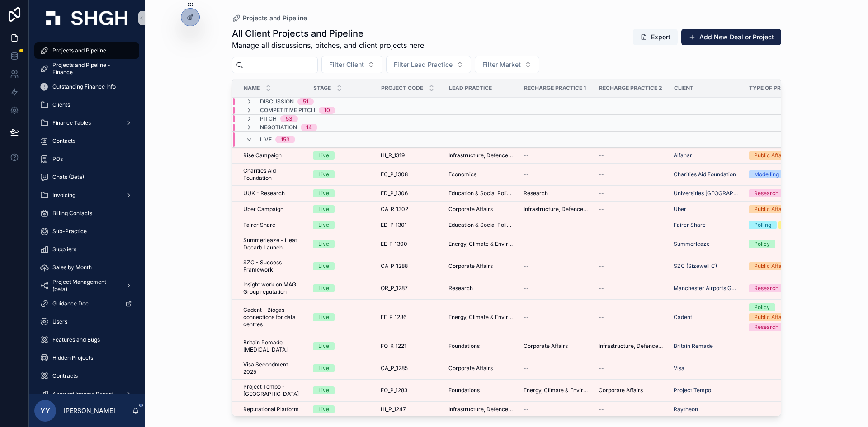 The image size is (868, 427). Describe the element at coordinates (76, 340) in the screenshot. I see `span: Features and Bugs` at that location.